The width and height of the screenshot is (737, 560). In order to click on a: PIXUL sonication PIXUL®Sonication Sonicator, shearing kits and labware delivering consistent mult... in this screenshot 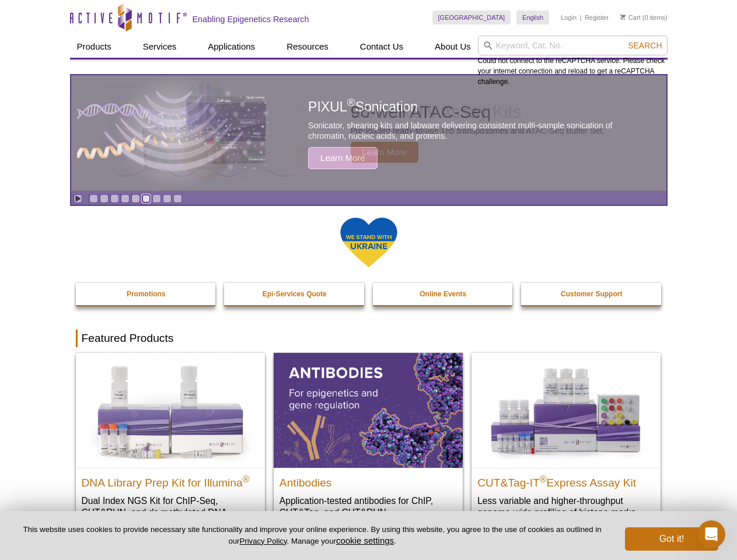, I will do `click(369, 133)`.